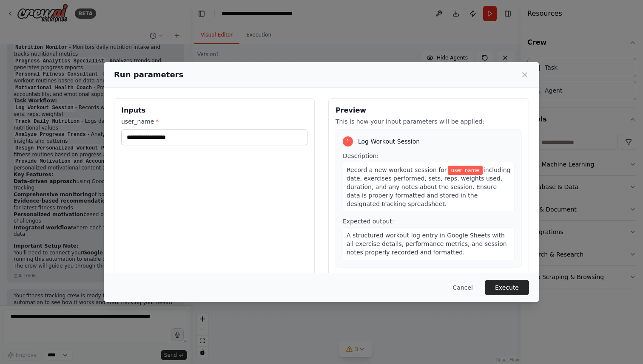 The height and width of the screenshot is (364, 643). What do you see at coordinates (348, 141) in the screenshot?
I see `div: 1` at bounding box center [348, 141].